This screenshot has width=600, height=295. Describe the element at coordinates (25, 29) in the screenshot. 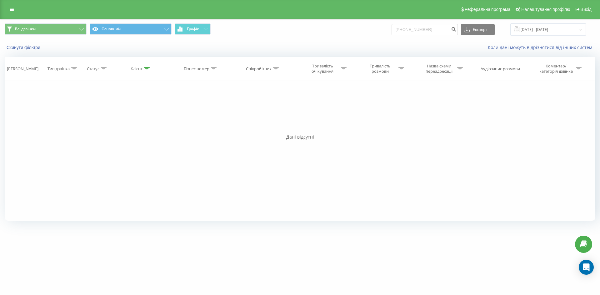

I see `span: Всі дзвінки` at that location.